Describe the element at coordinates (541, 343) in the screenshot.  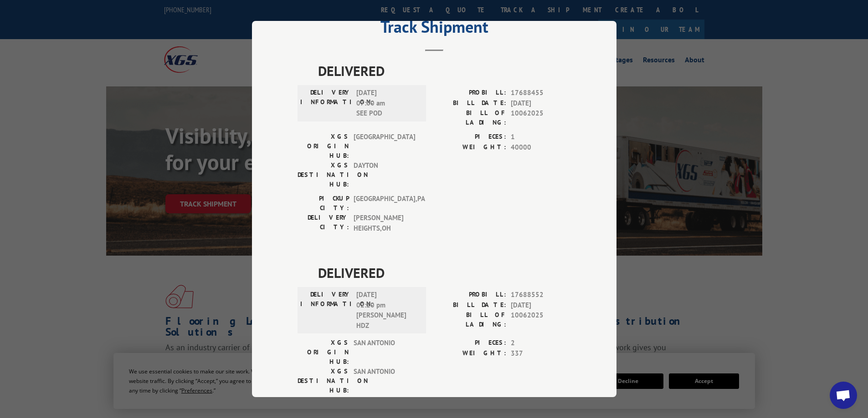
I see `span: 2` at that location.